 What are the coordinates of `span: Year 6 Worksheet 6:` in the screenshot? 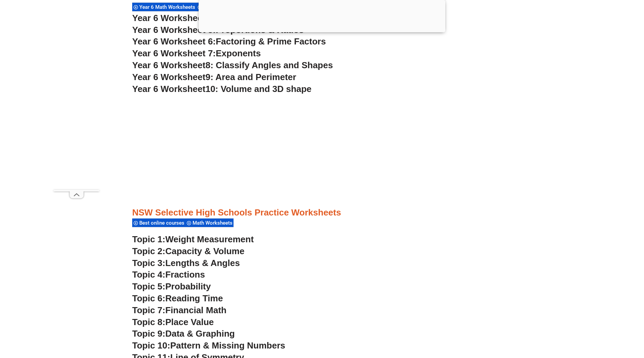 It's located at (174, 42).